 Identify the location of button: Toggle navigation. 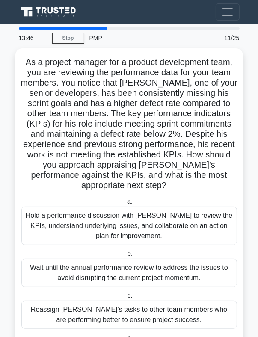
(227, 12).